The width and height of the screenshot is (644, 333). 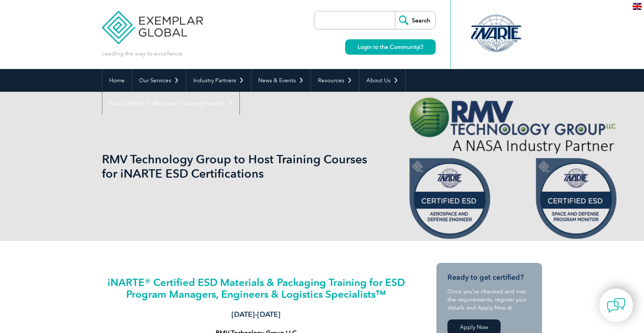 What do you see at coordinates (391, 47) in the screenshot?
I see `a: Login to the Community` at bounding box center [391, 47].